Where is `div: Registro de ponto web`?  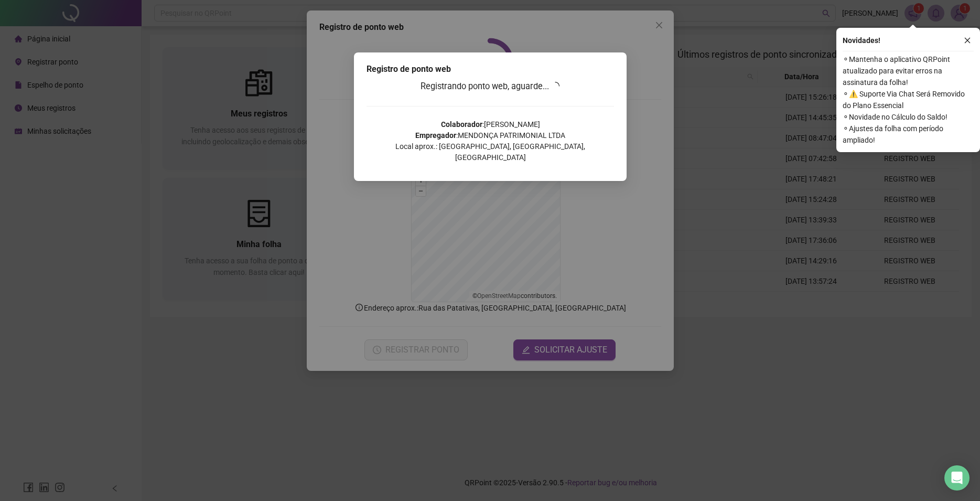 div: Registro de ponto web is located at coordinates (490, 69).